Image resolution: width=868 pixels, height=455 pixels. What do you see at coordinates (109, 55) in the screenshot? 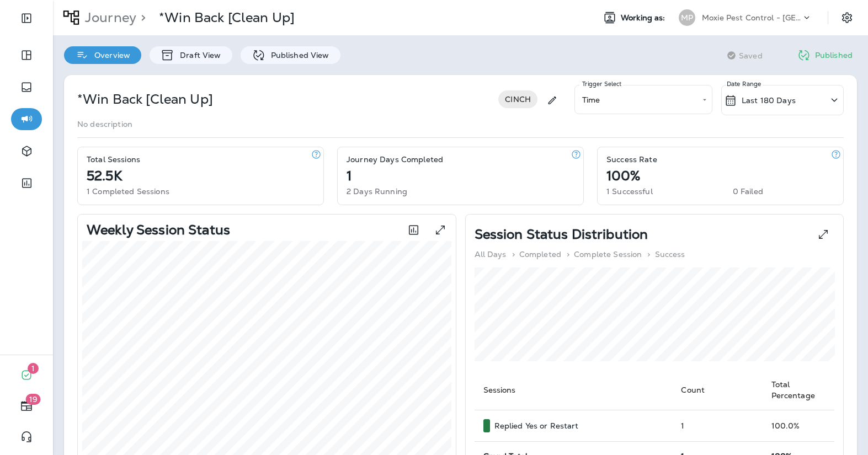
I see `p: Overview` at bounding box center [109, 55].